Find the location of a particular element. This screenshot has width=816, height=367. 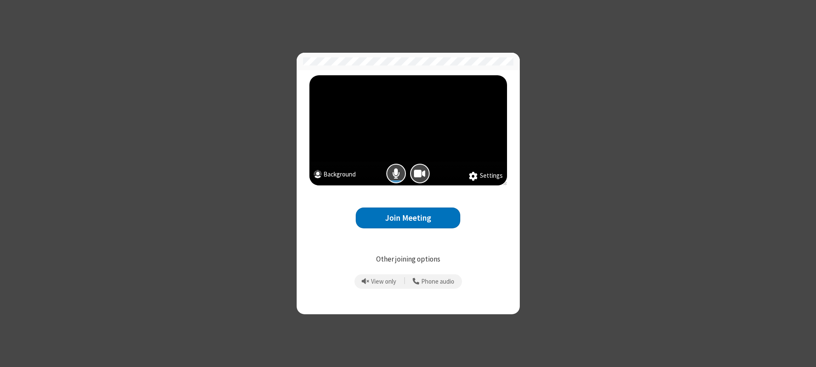

span: Phone audio is located at coordinates (438, 281).